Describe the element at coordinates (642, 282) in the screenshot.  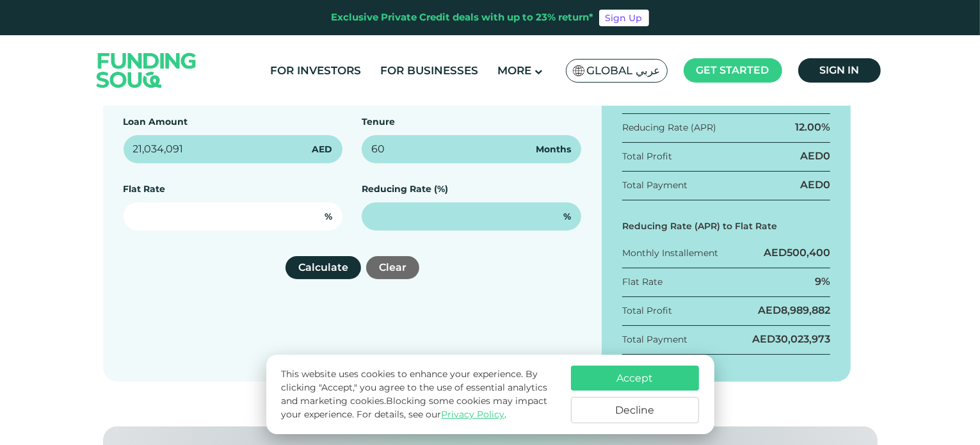
I see `div: Flat Rate` at that location.